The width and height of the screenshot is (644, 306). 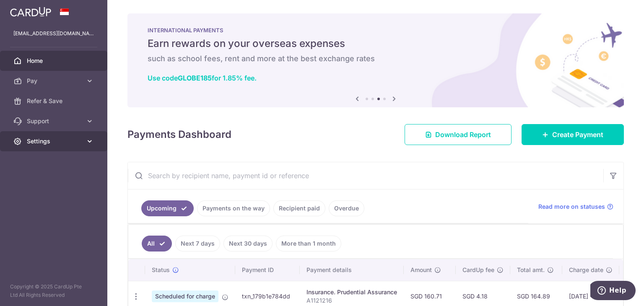 I want to click on span: Download Report, so click(x=463, y=135).